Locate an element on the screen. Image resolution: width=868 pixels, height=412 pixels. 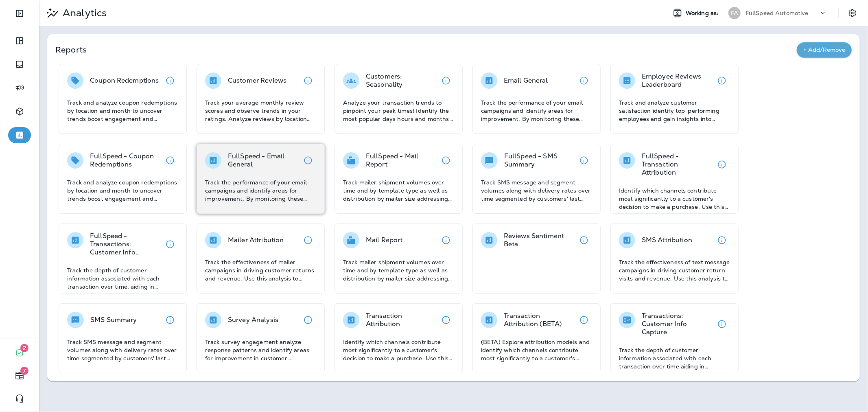
p: Employee Reviews Leaderboard is located at coordinates (678, 81).